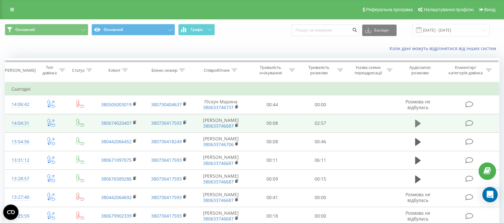  Describe the element at coordinates (217, 70) in the screenshot. I see `div: Співробітник` at that location.